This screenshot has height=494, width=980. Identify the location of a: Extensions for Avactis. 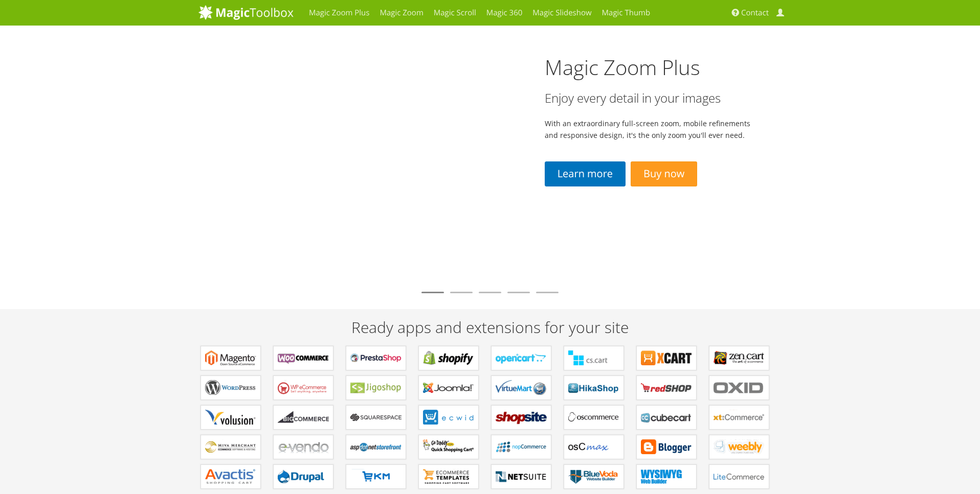
(230, 477).